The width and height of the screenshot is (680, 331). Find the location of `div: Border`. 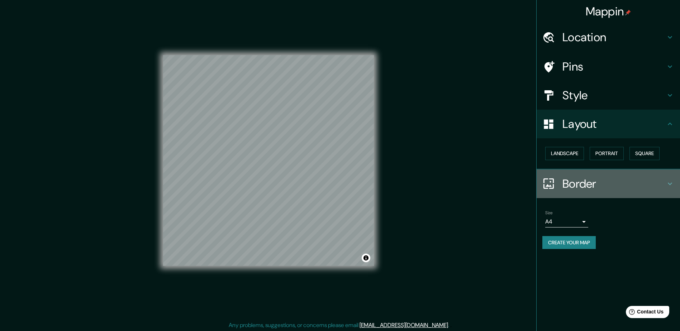

div: Border is located at coordinates (609, 184).